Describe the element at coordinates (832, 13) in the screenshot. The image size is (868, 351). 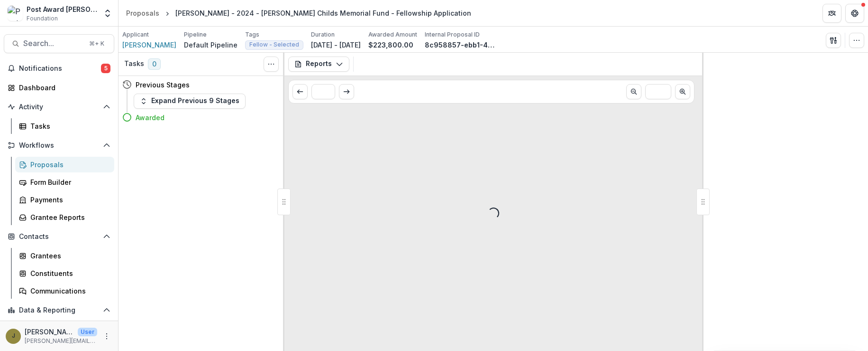
I see `button: Partners` at that location.